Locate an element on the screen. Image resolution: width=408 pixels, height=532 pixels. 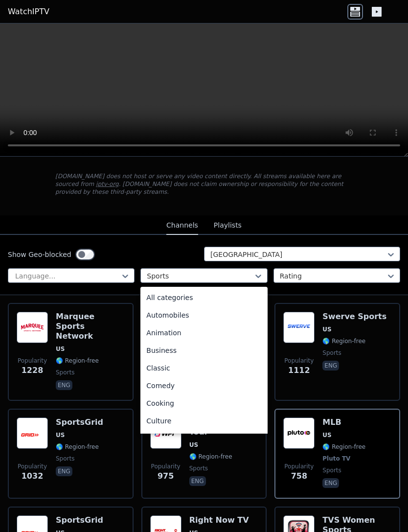
h6: Right Now TV is located at coordinates (222, 520).